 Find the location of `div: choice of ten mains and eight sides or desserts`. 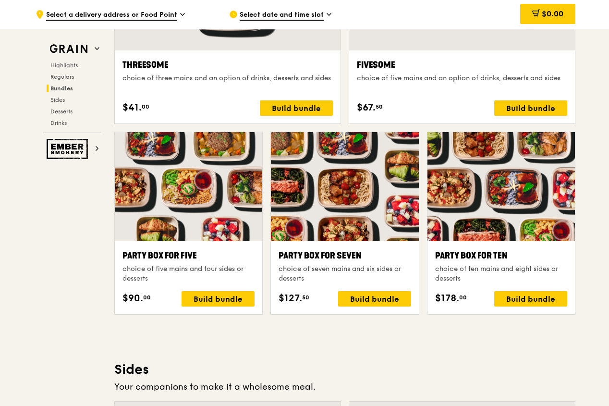

div: choice of ten mains and eight sides or desserts is located at coordinates (501, 274).